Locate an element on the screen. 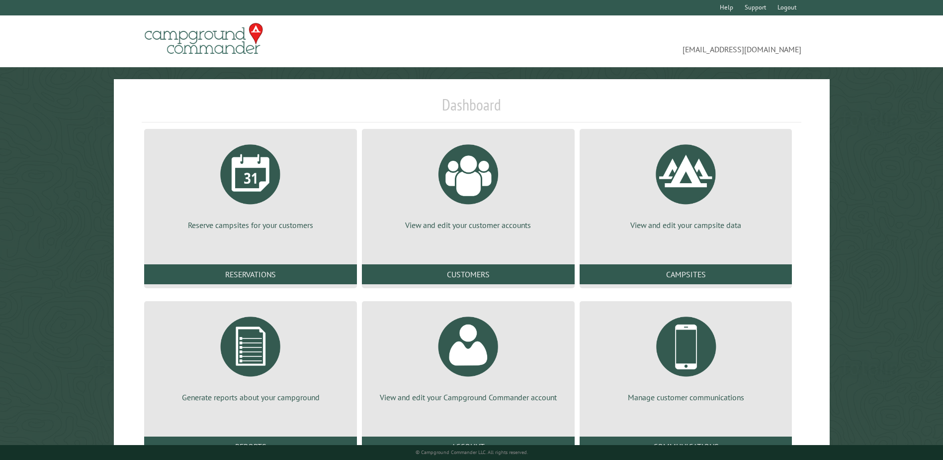 This screenshot has height=460, width=943. p: Manage customer communications is located at coordinates (686, 397).